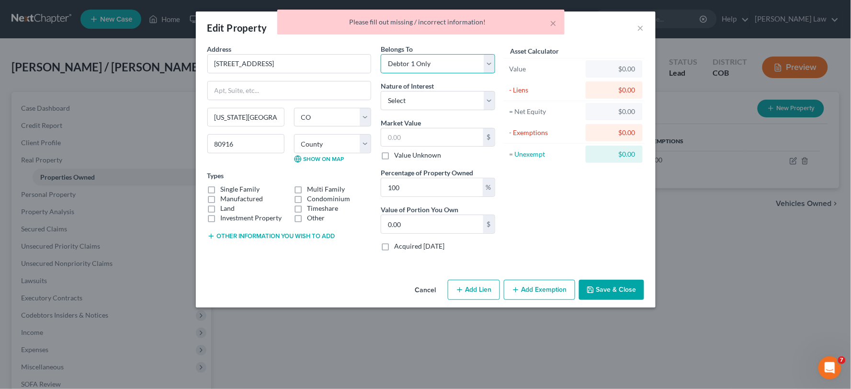  Describe the element at coordinates (420, 209) in the screenshot. I see `label: Value of Portion You Own` at that location.